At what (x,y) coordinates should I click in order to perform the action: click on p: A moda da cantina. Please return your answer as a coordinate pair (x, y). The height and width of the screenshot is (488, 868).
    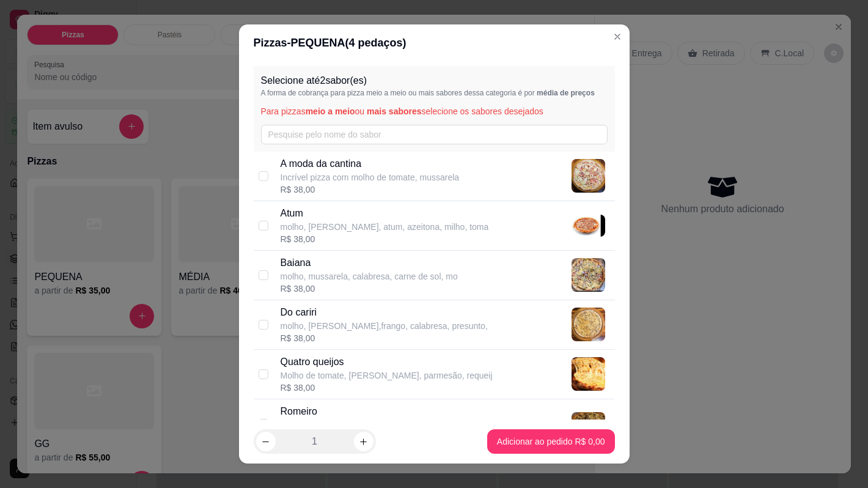
    Looking at the image, I should click on (370, 164).